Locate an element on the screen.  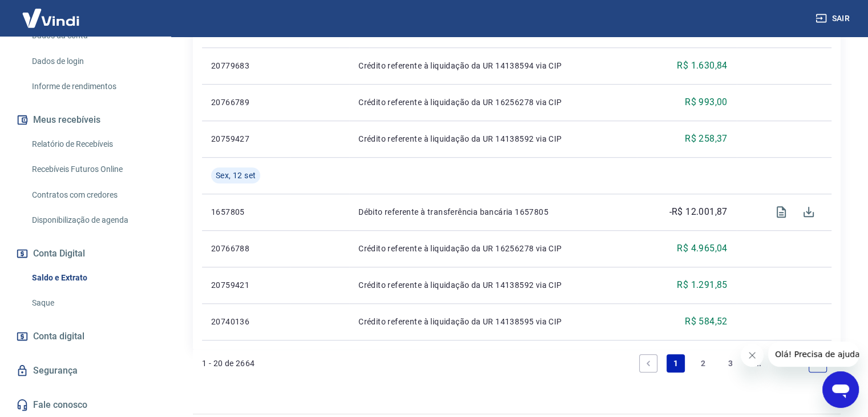
p: 20759421 is located at coordinates (246, 285).